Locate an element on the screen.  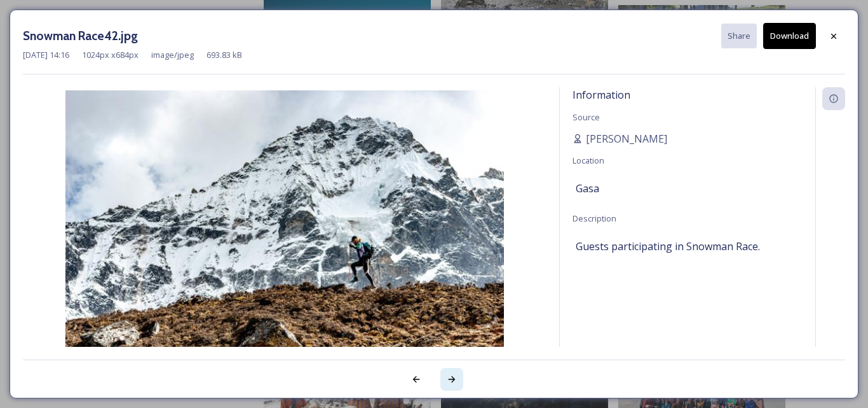
button: Download is located at coordinates (789, 36).